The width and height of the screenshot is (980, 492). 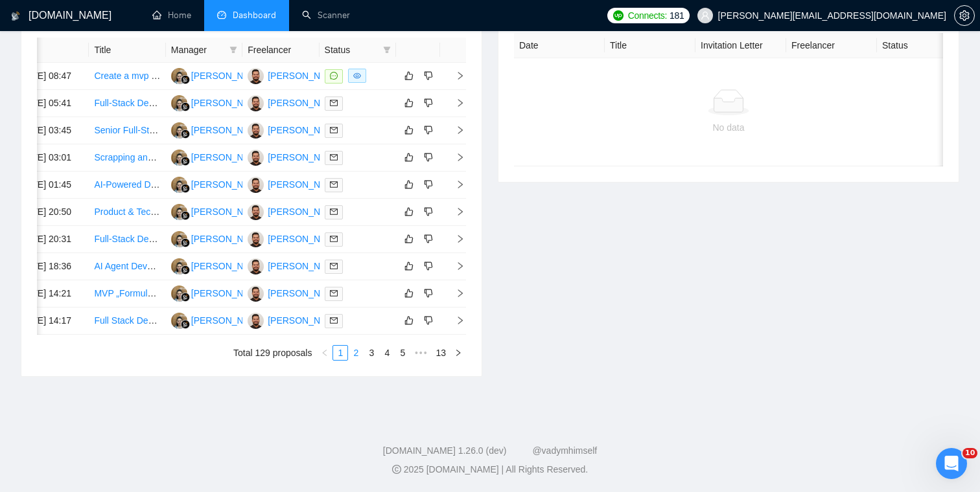 I want to click on span: Manager, so click(x=197, y=50).